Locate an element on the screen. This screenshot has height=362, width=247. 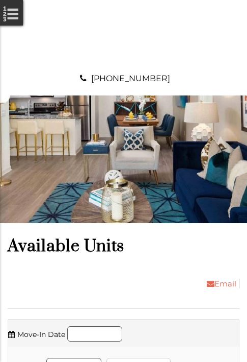
label: Move-In Date is located at coordinates (37, 334).